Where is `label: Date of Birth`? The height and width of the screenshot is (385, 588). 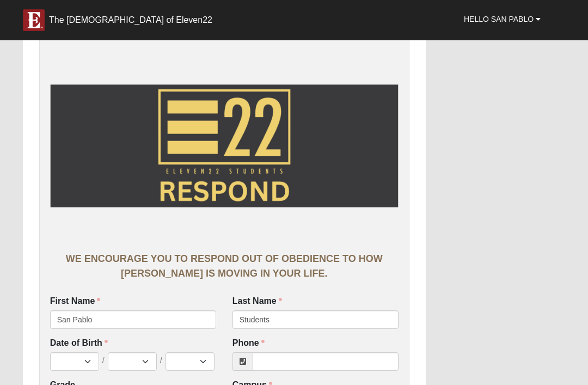
label: Date of Birth is located at coordinates (133, 343).